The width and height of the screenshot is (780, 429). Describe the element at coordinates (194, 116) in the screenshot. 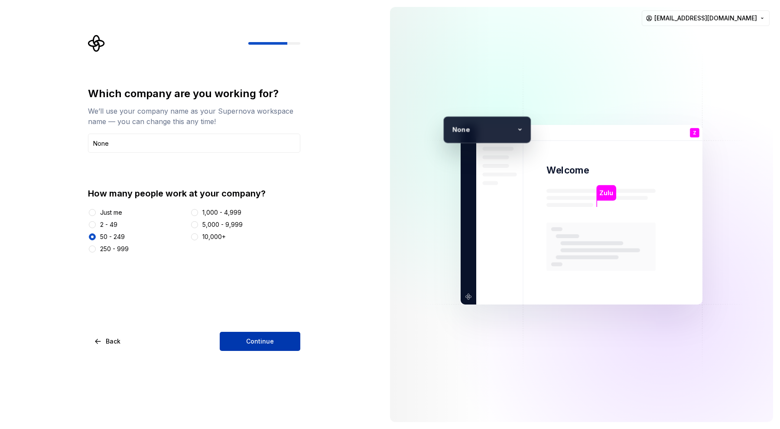

I see `div: We’ll use your company name as your Supernova workspace name — you can change this any time!` at that location.